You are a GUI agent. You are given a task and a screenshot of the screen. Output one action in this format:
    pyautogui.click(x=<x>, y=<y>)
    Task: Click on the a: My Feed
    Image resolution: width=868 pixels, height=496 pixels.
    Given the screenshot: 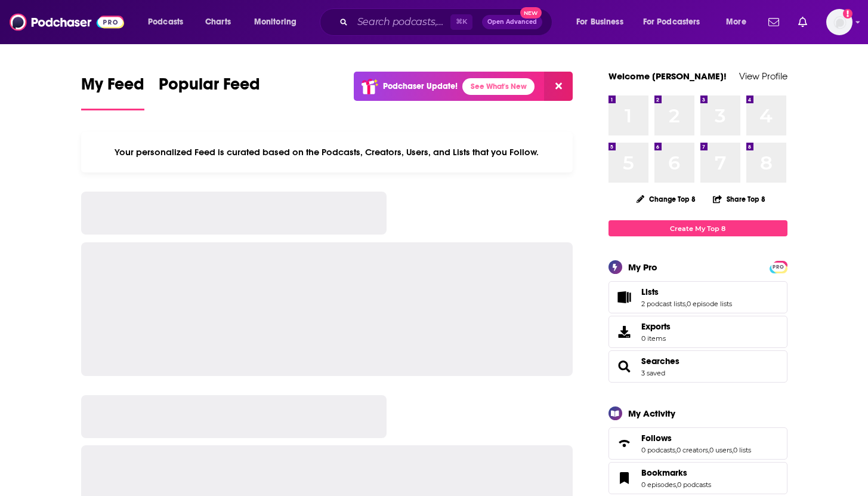 What is the action you would take?
    pyautogui.click(x=113, y=92)
    